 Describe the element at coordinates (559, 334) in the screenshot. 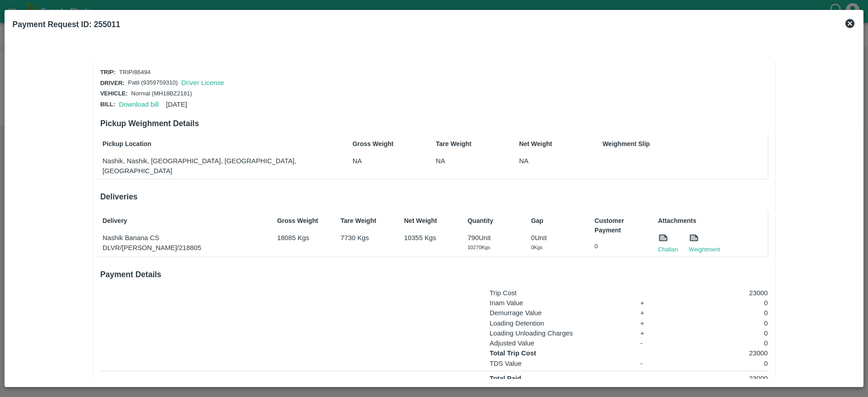

I see `p: Loading Unloading Charges` at that location.